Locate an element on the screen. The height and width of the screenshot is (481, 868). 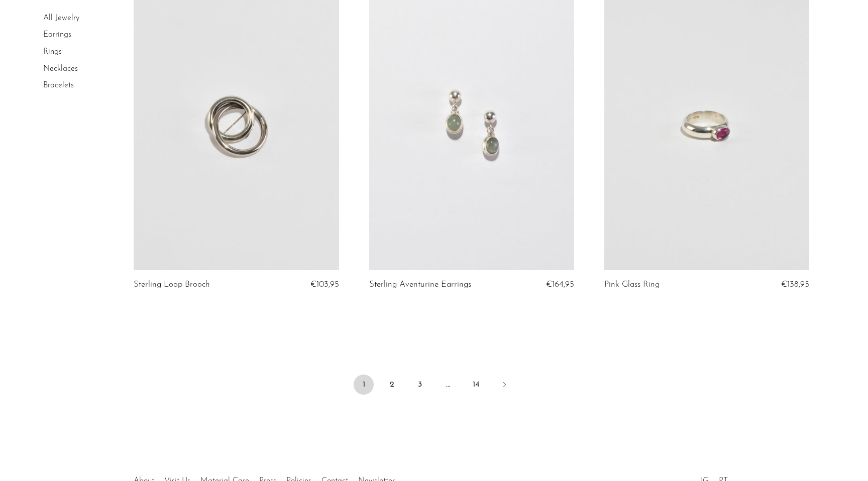
a: Rings is located at coordinates (53, 52).